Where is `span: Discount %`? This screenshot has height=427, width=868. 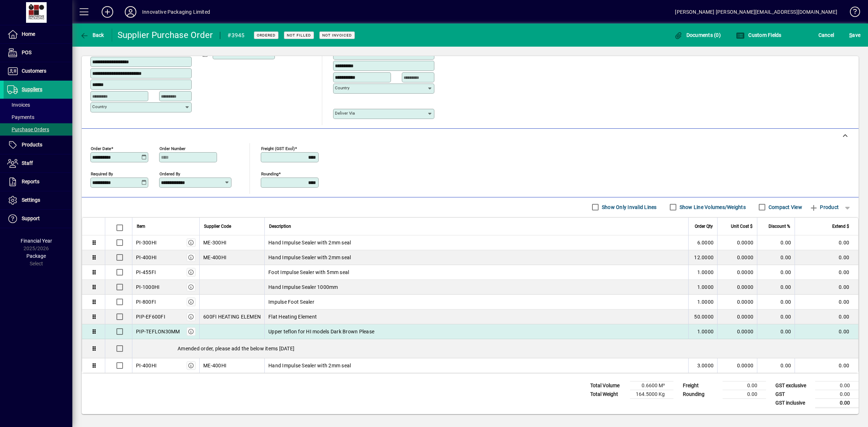 span: Discount % is located at coordinates (780, 227).